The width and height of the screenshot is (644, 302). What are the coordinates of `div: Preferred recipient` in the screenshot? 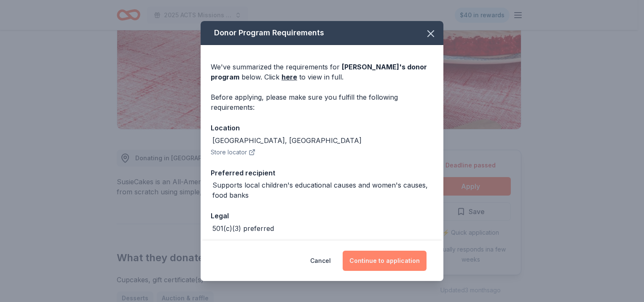 It's located at (322, 173).